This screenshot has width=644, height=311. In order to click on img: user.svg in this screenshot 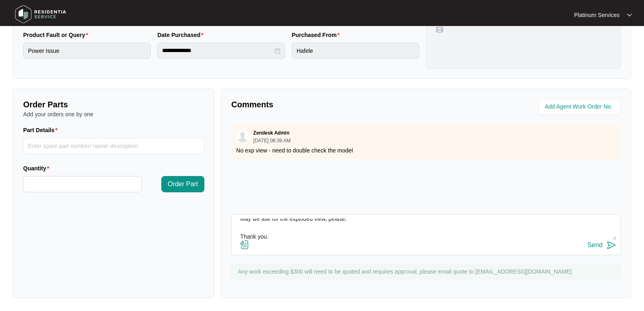, I will do `click(243, 136)`.